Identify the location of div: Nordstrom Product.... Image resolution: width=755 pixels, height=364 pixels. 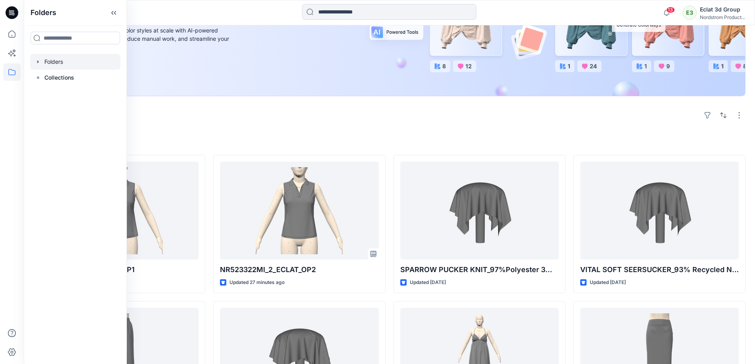
(723, 17).